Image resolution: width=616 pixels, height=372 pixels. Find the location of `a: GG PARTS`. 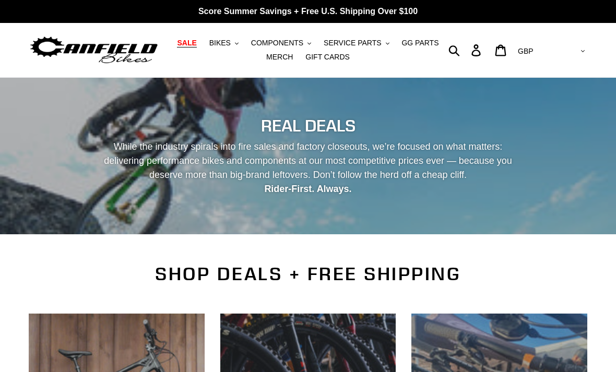

a: GG PARTS is located at coordinates (420, 43).